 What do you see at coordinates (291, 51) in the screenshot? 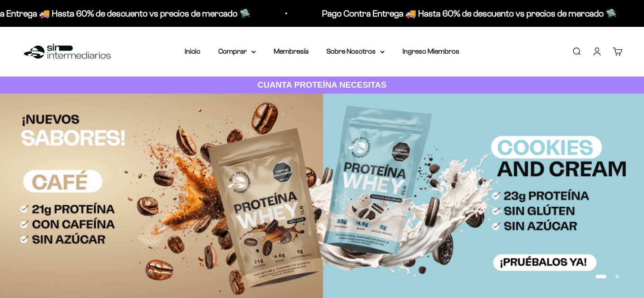
I see `a: Membresía` at bounding box center [291, 51].